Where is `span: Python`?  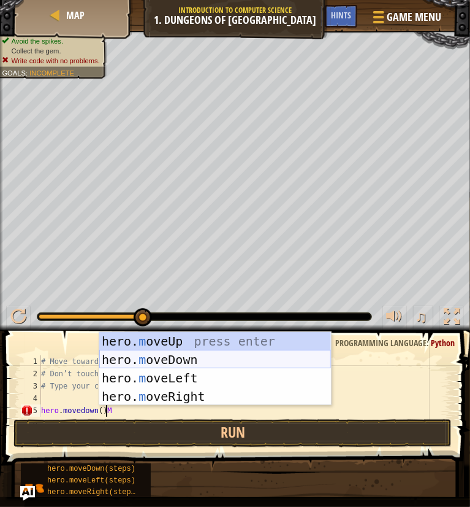 span: Python is located at coordinates (443, 342).